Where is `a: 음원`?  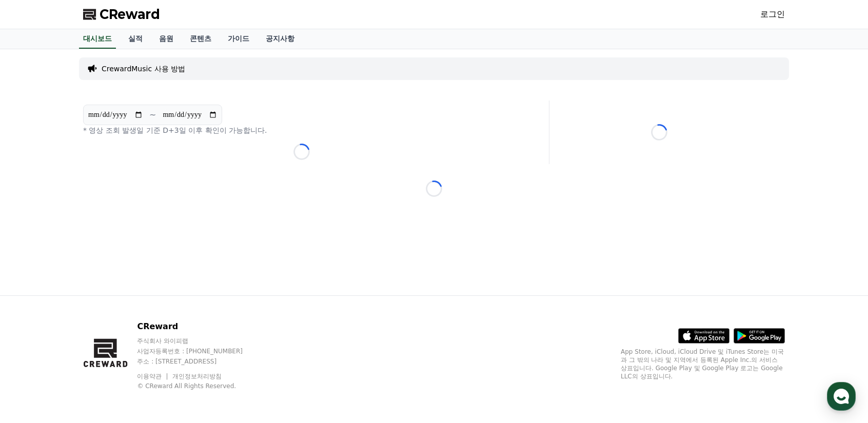 a: 음원 is located at coordinates (166, 39).